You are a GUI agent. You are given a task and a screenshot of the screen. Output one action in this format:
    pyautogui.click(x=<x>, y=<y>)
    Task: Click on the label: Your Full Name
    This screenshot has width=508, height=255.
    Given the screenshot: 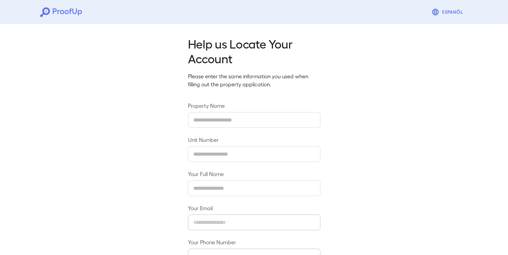 What is the action you would take?
    pyautogui.click(x=254, y=174)
    